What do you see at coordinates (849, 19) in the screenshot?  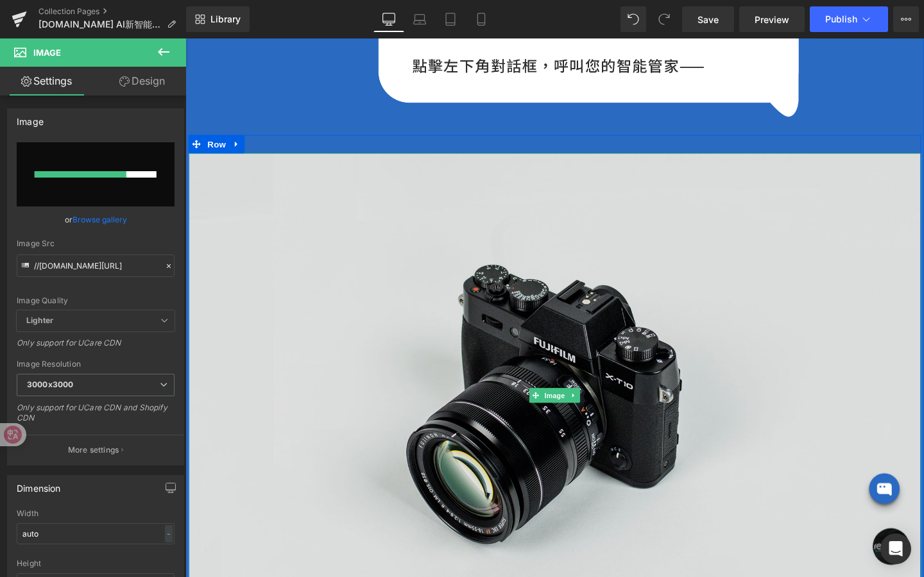 I see `button: Publish` at bounding box center [849, 19].